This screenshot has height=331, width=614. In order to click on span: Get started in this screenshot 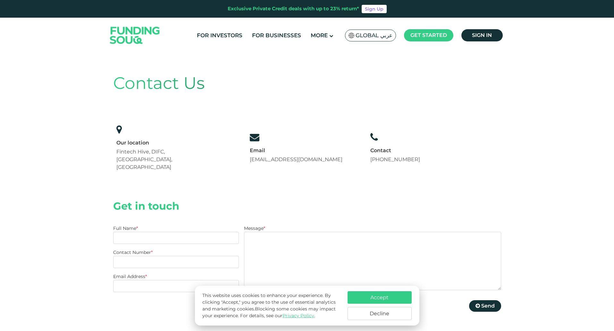, I will do `click(429, 35)`.